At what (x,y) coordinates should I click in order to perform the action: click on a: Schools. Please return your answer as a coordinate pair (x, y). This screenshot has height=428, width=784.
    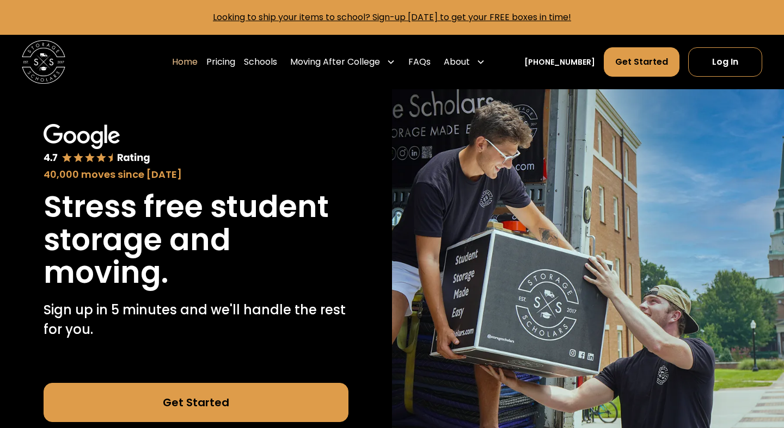
    Looking at the image, I should click on (260, 62).